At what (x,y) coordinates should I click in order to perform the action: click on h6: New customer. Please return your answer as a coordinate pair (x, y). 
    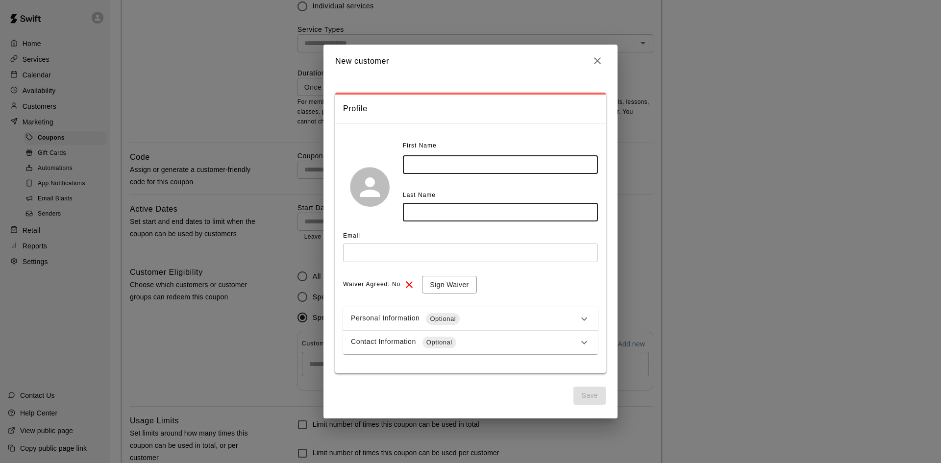
    Looking at the image, I should click on (362, 61).